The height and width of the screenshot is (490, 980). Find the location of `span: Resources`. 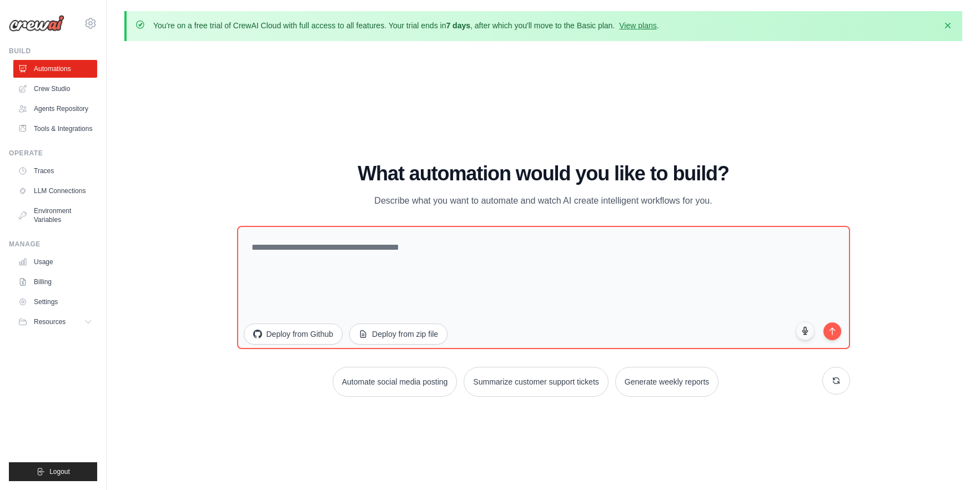

span: Resources is located at coordinates (49, 322).